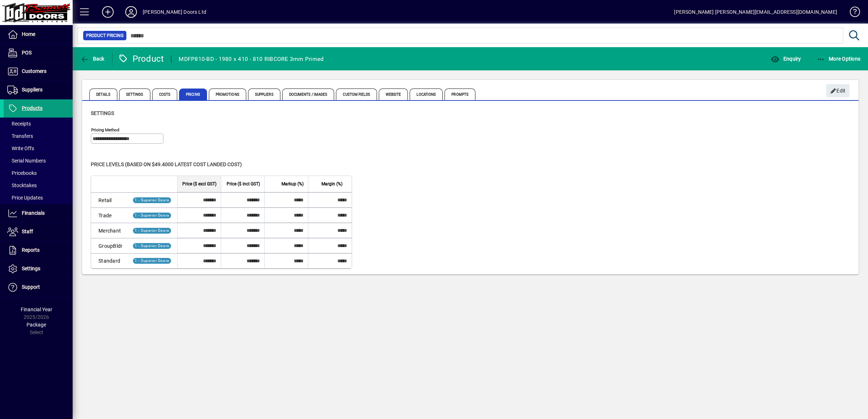 Image resolution: width=868 pixels, height=419 pixels. Describe the element at coordinates (27, 52) in the screenshot. I see `span: POS` at that location.